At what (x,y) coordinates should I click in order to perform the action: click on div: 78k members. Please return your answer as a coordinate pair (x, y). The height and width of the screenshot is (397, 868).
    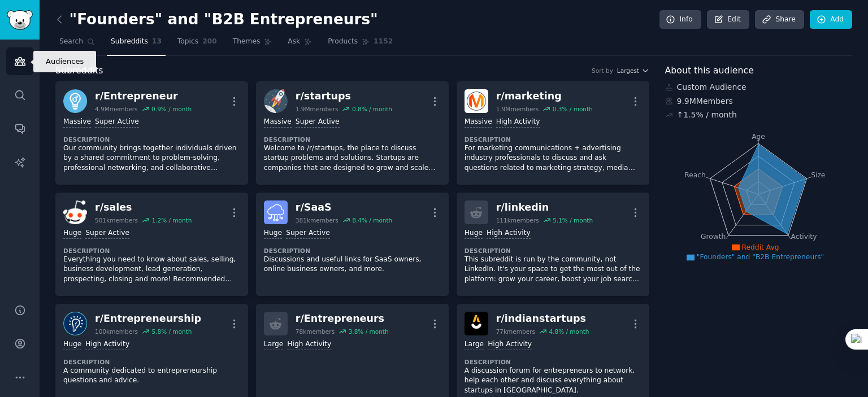
    Looking at the image, I should click on (315, 331).